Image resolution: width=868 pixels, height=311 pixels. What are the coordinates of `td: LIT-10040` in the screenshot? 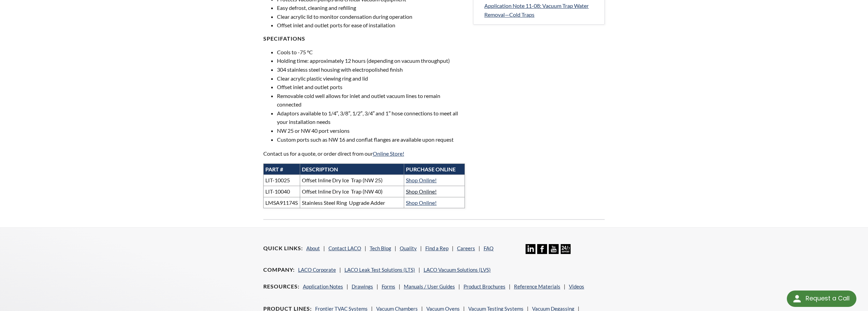 It's located at (282, 192).